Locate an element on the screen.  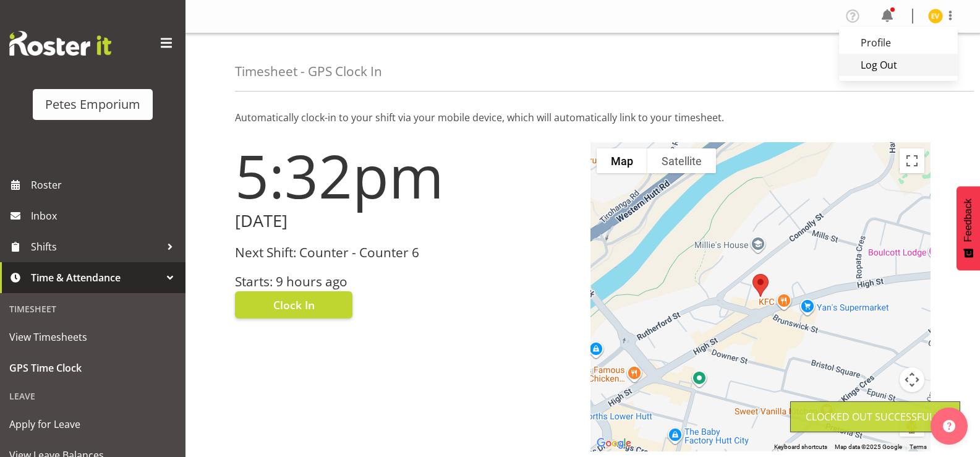
h4: Timesheet - GPS Clock In is located at coordinates (309, 72).